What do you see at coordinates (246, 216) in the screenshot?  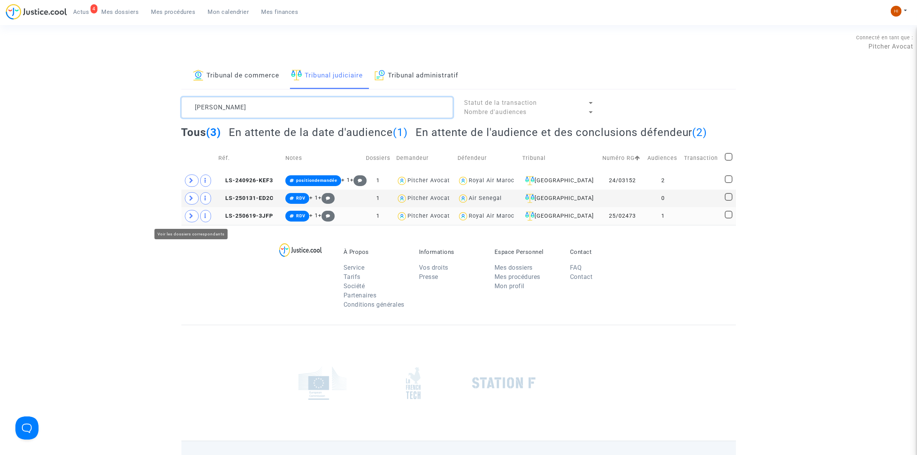 I see `span: LS-250619-3JFP` at bounding box center [246, 216].